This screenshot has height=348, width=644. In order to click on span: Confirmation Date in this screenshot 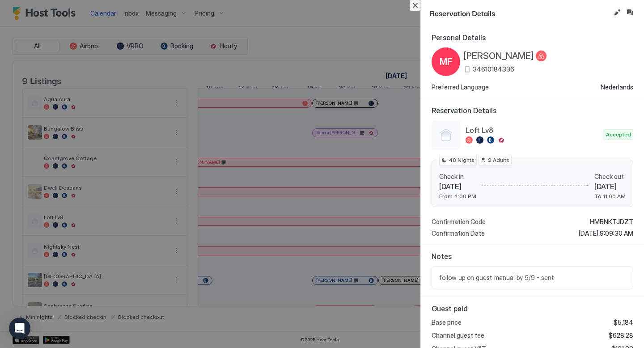, I will do `click(458, 233)`.